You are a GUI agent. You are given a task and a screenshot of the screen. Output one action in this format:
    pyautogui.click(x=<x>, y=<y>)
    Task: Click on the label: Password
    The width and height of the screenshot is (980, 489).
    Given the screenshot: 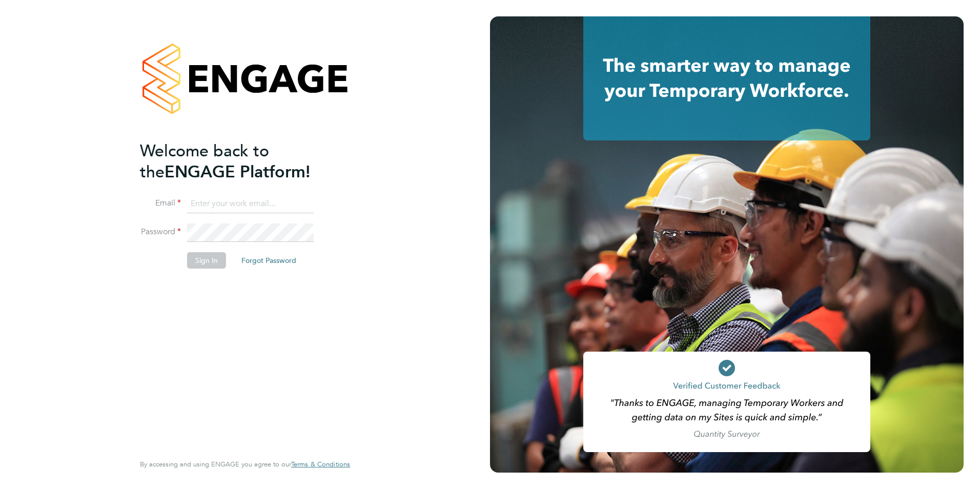 What is the action you would take?
    pyautogui.click(x=161, y=232)
    